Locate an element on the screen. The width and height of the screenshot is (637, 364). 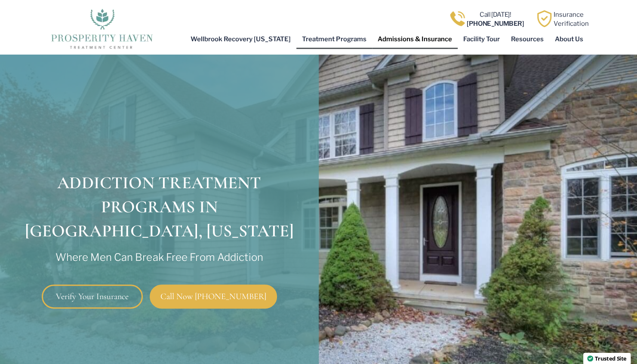
a: Admissions & Insurance is located at coordinates (414, 39).